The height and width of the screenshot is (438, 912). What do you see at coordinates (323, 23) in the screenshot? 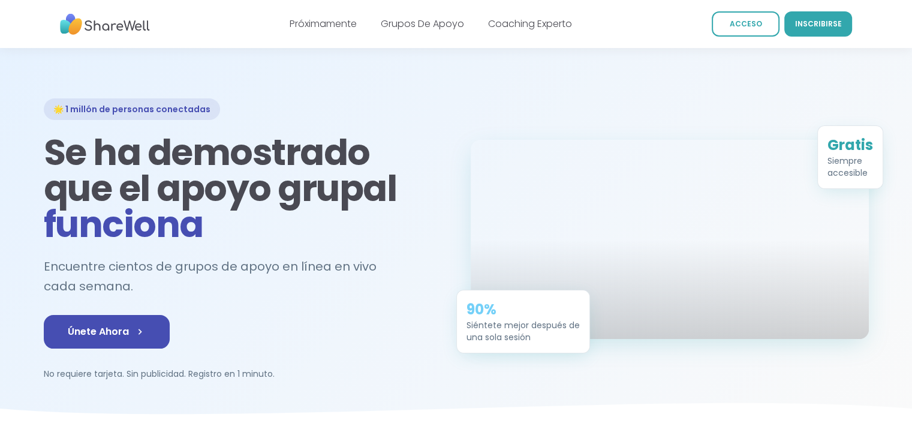
I see `a: Próximamente` at bounding box center [323, 23].